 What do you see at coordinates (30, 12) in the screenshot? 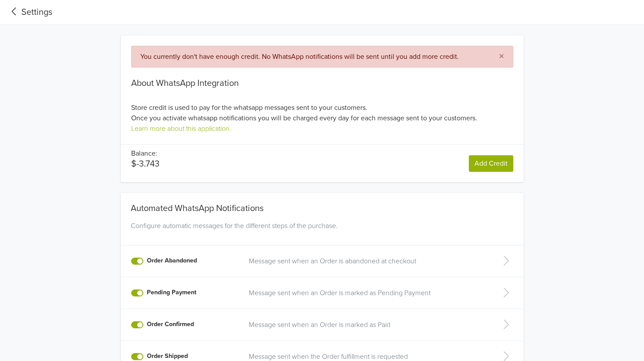
I see `div: Settings` at bounding box center [30, 12].